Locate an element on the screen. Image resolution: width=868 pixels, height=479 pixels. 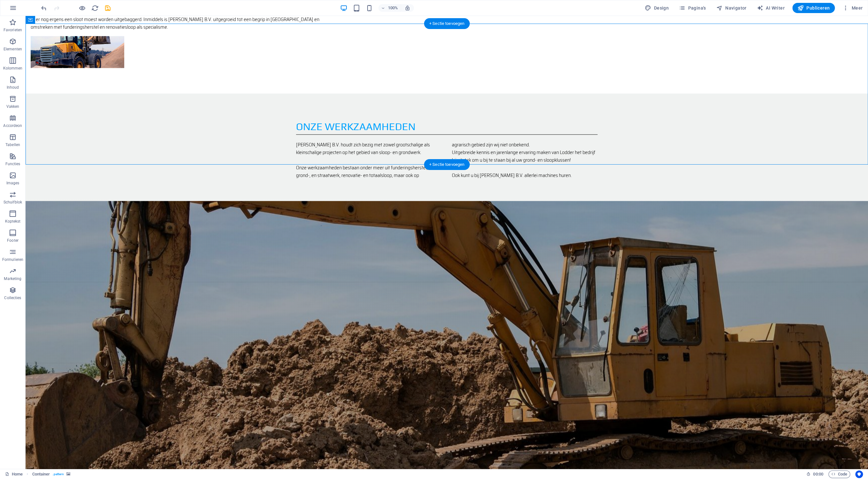
p: Inhoud is located at coordinates (12, 88).